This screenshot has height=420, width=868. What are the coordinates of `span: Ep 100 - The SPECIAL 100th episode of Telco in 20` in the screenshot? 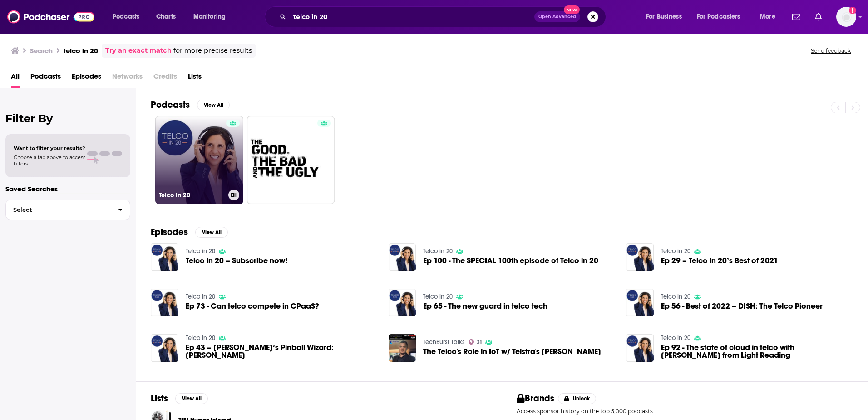 It's located at (511, 261).